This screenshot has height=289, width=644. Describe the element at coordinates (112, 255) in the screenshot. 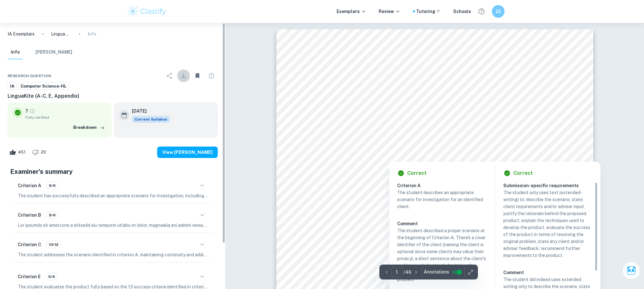

I see `p: The student addresses the scenario identified in criterion A, maintaining continuity and adding r...` at that location.